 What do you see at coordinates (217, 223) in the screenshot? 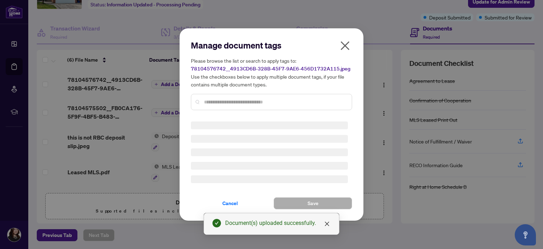
I see `span: check-circle` at bounding box center [217, 223].